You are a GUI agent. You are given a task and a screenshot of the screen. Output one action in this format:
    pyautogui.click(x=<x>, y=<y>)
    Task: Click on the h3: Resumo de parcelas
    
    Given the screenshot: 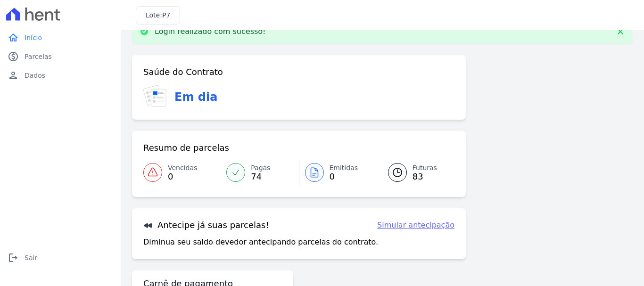 What is the action you would take?
    pyautogui.click(x=186, y=148)
    